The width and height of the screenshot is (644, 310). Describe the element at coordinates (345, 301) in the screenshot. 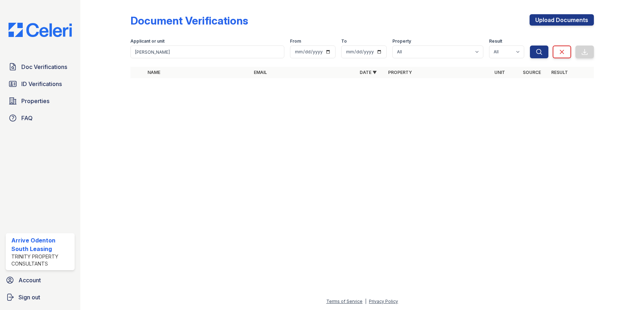

I see `a: Terms of Service` at that location.